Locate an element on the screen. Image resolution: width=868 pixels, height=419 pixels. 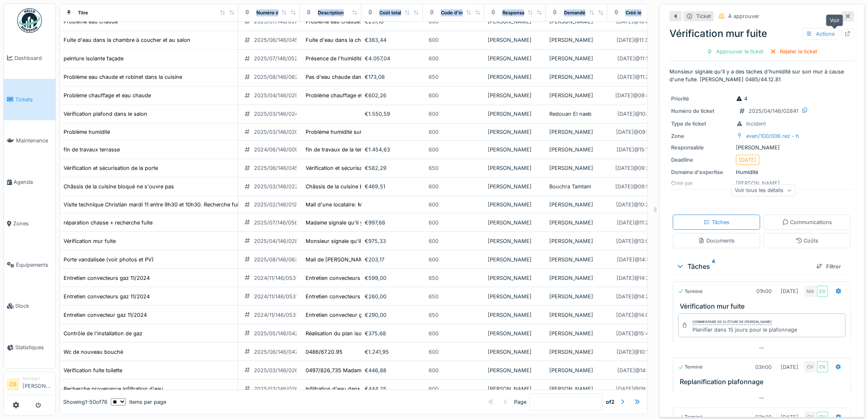
span: Dashboard is located at coordinates (33, 58).